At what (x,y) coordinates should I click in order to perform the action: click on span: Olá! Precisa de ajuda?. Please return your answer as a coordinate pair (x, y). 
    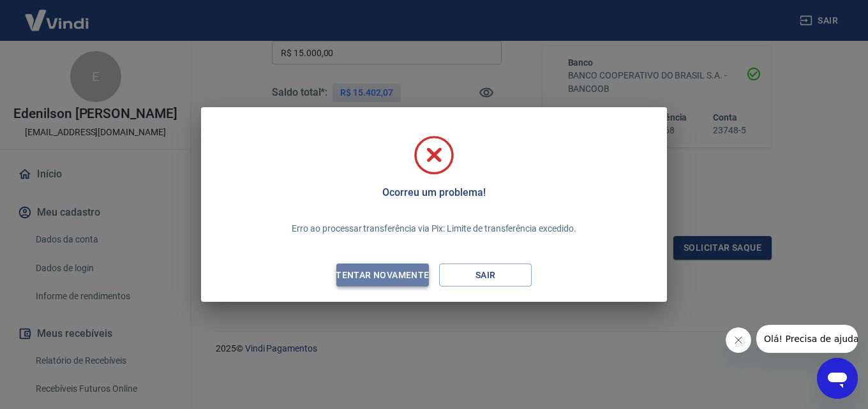
    Looking at the image, I should click on (58, 14).